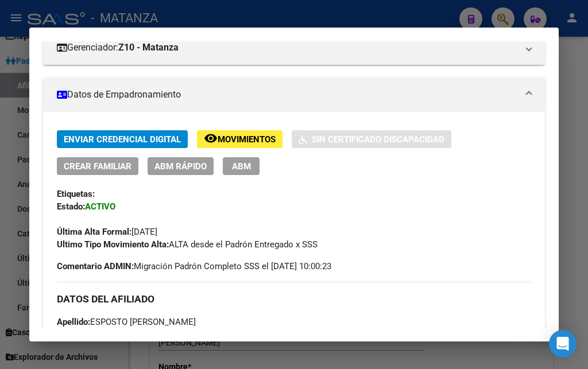 This screenshot has height=369, width=588. What do you see at coordinates (246, 140) in the screenshot?
I see `span: Movimientos` at bounding box center [246, 140].